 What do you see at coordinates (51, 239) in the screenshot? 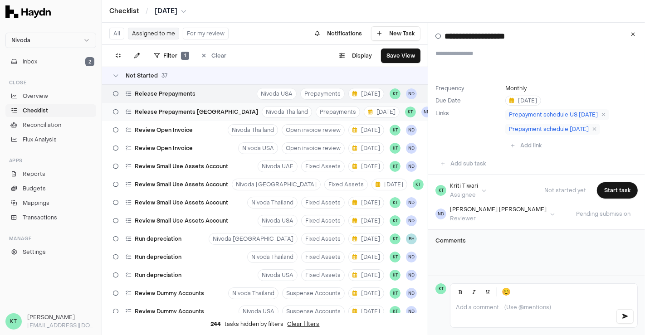
I see `div: Manage` at bounding box center [51, 239].